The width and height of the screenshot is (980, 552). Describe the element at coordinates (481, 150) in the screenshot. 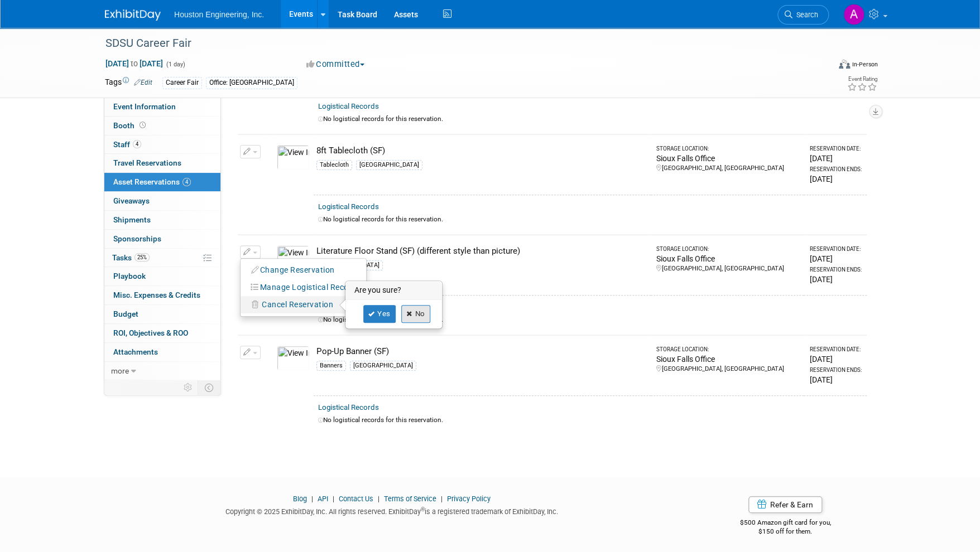

I see `div: 8ft Tablecloth (SF)` at that location.